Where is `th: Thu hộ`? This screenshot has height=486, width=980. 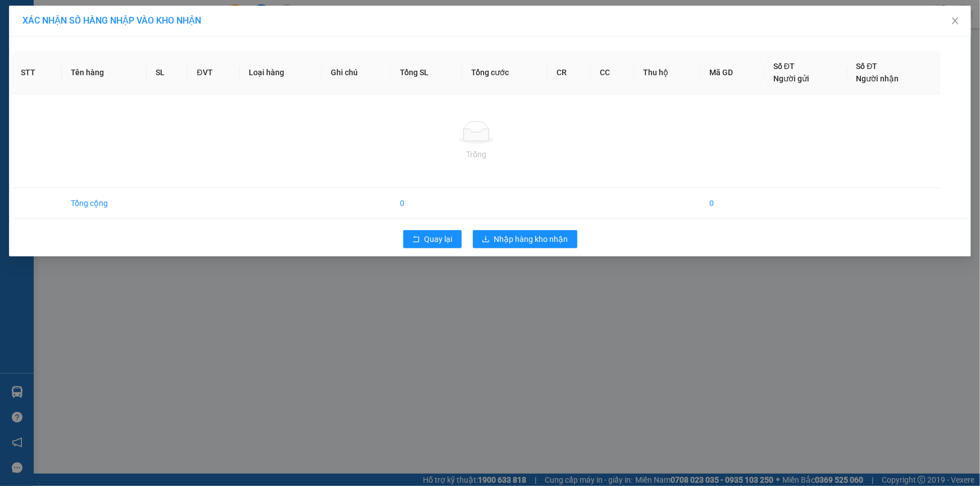
th: Thu hộ is located at coordinates (667, 73).